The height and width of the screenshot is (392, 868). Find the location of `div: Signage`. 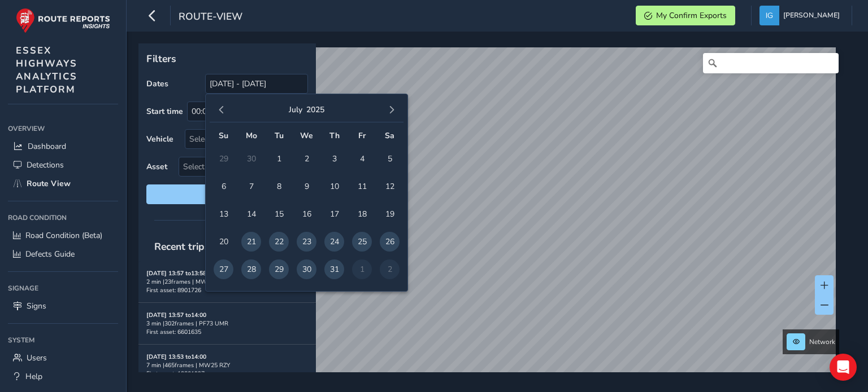

div: Signage is located at coordinates (63, 289).